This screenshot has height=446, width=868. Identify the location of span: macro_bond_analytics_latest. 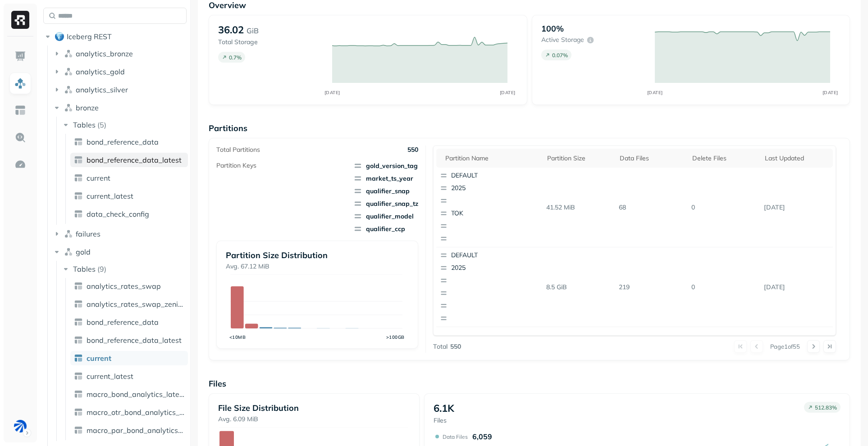
(135, 395).